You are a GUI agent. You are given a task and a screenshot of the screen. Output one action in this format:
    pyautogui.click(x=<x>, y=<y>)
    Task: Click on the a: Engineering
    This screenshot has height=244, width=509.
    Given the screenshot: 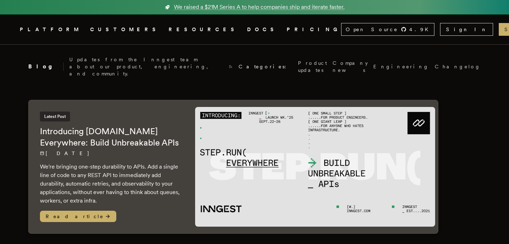 What is the action you would take?
    pyautogui.click(x=401, y=66)
    